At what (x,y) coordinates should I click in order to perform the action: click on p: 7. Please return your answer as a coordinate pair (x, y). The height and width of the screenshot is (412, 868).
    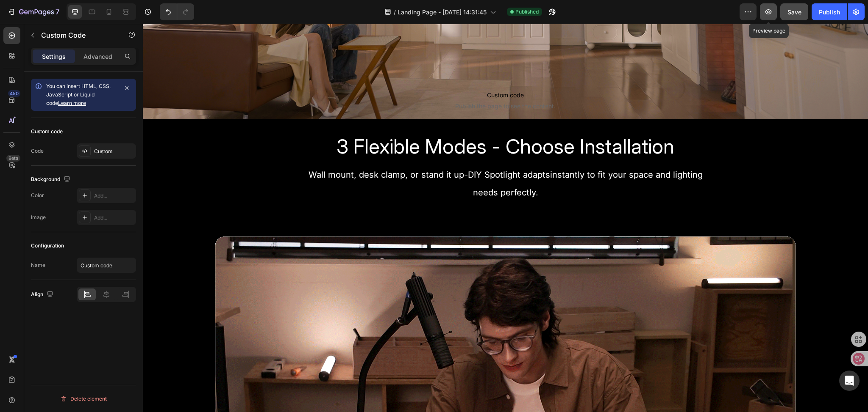
    Looking at the image, I should click on (57, 12).